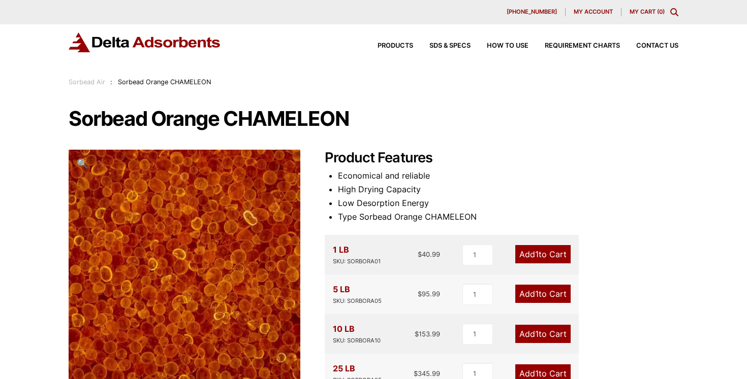  What do you see at coordinates (145, 42) in the screenshot?
I see `img: Delta Adsorbents` at bounding box center [145, 42].